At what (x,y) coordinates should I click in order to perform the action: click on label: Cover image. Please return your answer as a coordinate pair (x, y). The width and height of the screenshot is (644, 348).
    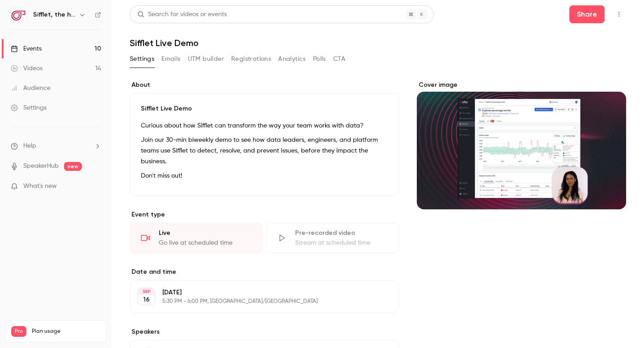
    Looking at the image, I should click on (521, 85).